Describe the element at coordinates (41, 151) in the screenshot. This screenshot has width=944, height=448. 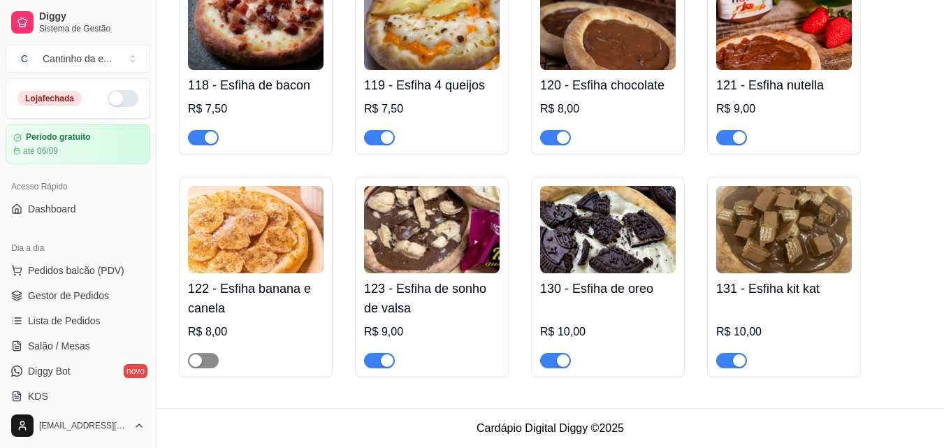
I see `article: até 06/09` at that location.